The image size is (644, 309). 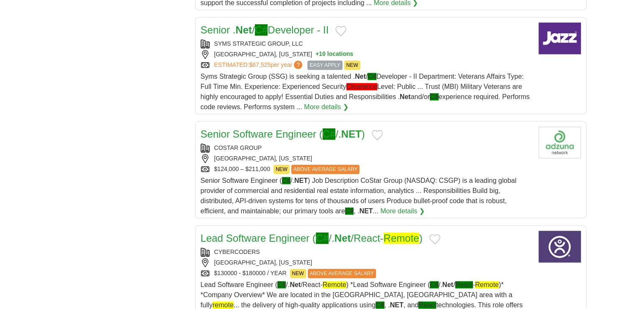 I want to click on a: Senior .Net/C#Developer - II, so click(x=264, y=29).